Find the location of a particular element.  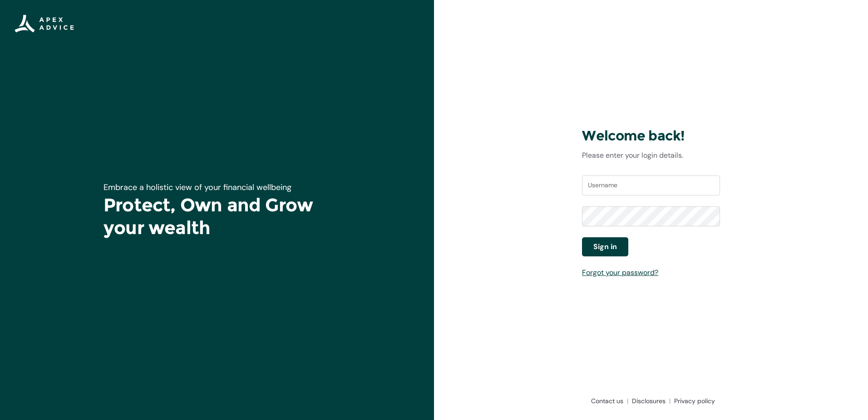

span: Sign in is located at coordinates (605, 247).